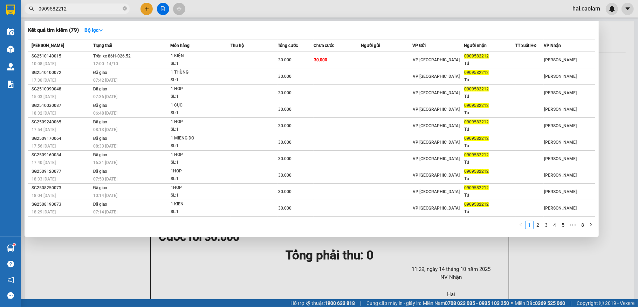  What do you see at coordinates (94, 30) in the screenshot?
I see `strong: Bộ lọc` at bounding box center [94, 30].